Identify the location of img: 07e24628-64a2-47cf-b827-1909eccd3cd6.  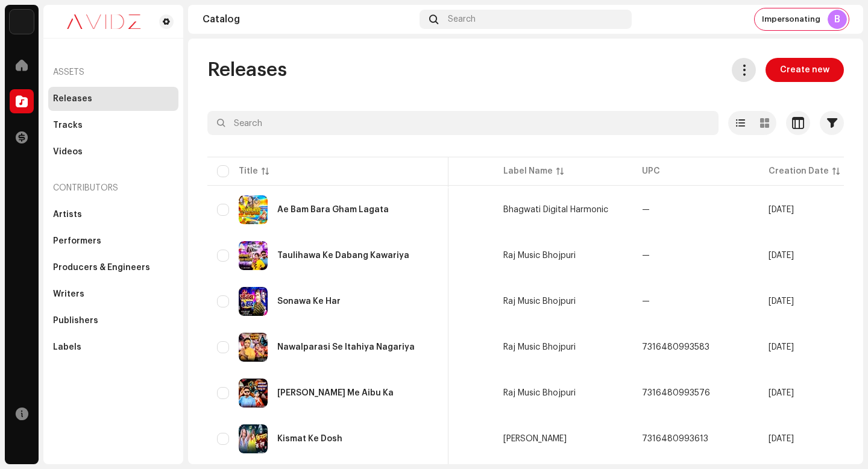
(253, 210).